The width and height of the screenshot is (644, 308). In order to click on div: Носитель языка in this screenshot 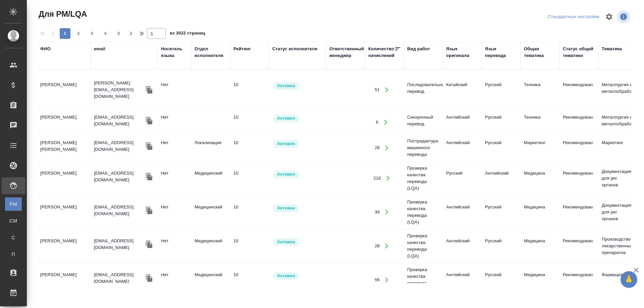, I will do `click(174, 52)`.